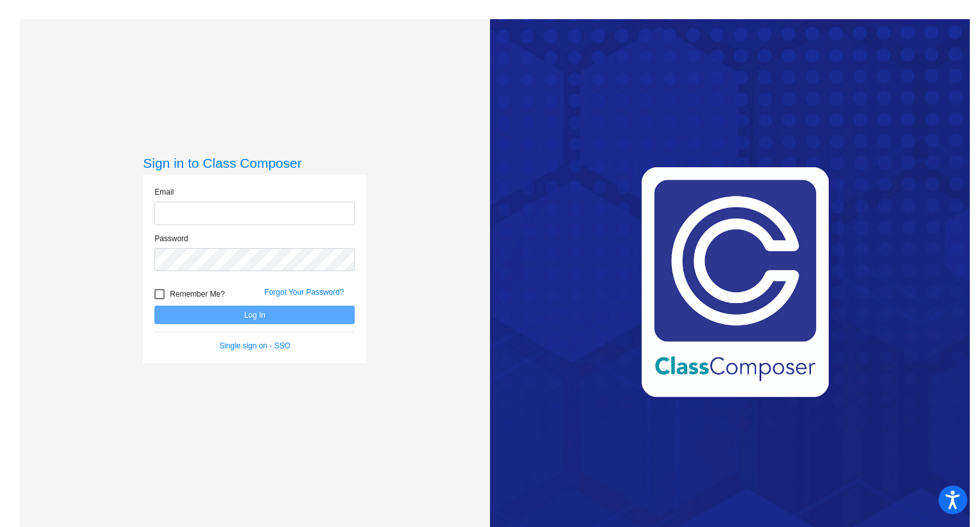 Image resolution: width=980 pixels, height=527 pixels. I want to click on label: Password, so click(171, 239).